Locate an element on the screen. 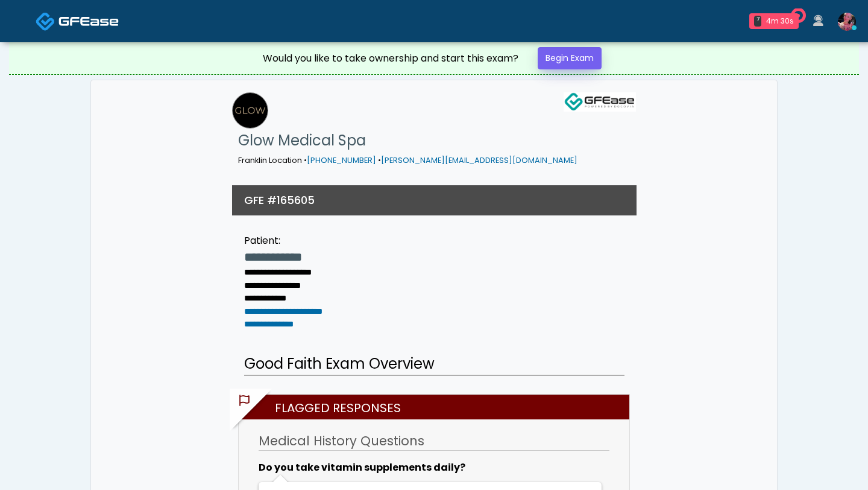 The image size is (868, 490). a: Begin Exam is located at coordinates (570, 58).